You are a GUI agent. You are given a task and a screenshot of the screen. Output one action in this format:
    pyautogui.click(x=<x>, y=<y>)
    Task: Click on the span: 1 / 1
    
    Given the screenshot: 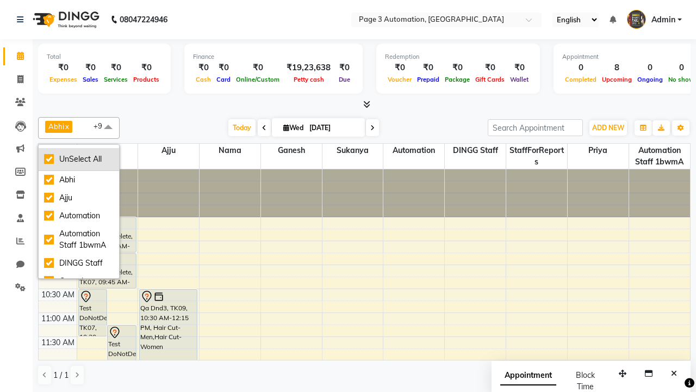 What is the action you would take?
    pyautogui.click(x=61, y=375)
    